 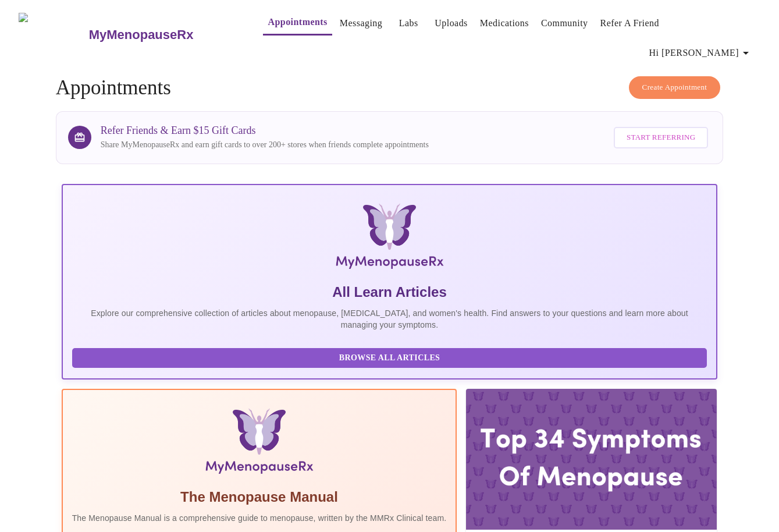 What do you see at coordinates (505, 23) in the screenshot?
I see `button: Medications` at bounding box center [505, 23].